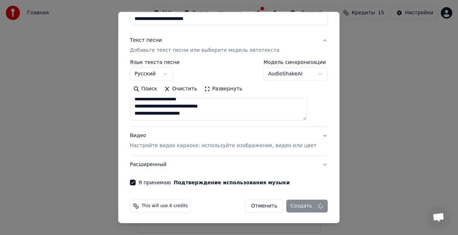 The image size is (458, 235). Describe the element at coordinates (228, 93) in the screenshot. I see `div: Текст песниДобавьте текст песни или выберите модель автотекста` at that location.